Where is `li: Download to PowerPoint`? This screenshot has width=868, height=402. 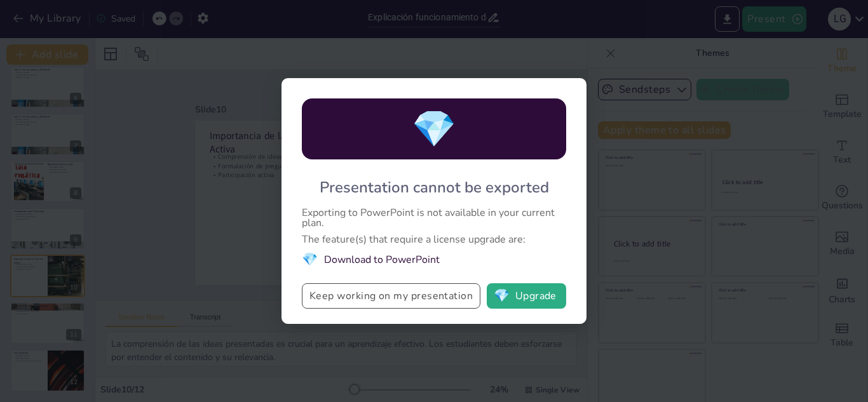
li: Download to PowerPoint is located at coordinates (434, 259).